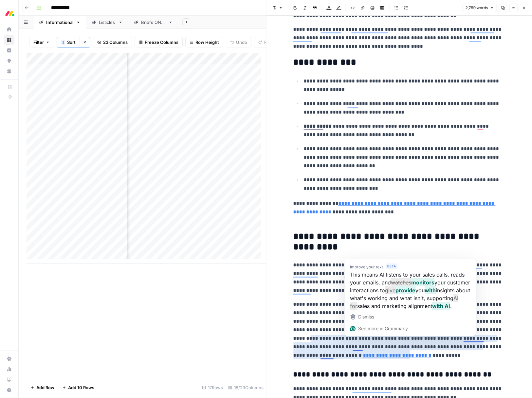 The width and height of the screenshot is (532, 398). I want to click on button: 2,759 words, so click(479, 8).